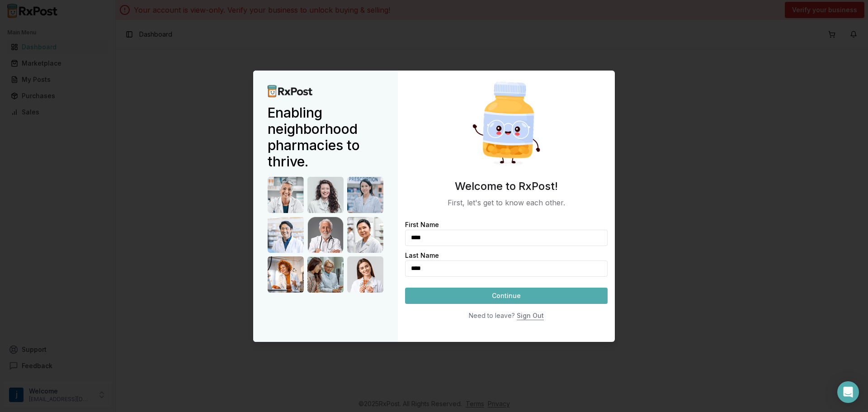 The image size is (868, 412). Describe the element at coordinates (286, 235) in the screenshot. I see `img: Doctor 4` at that location.